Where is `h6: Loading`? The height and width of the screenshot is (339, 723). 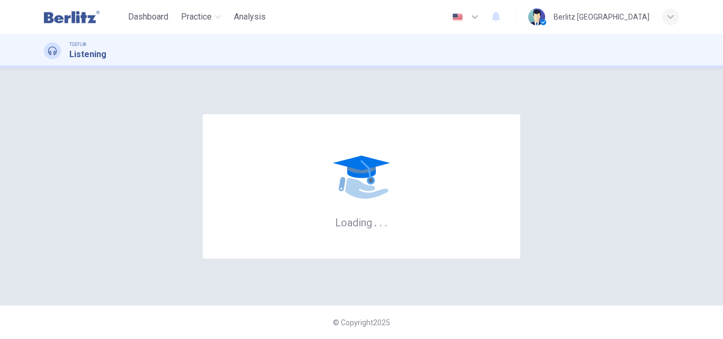 h6: Loading is located at coordinates (361, 222).